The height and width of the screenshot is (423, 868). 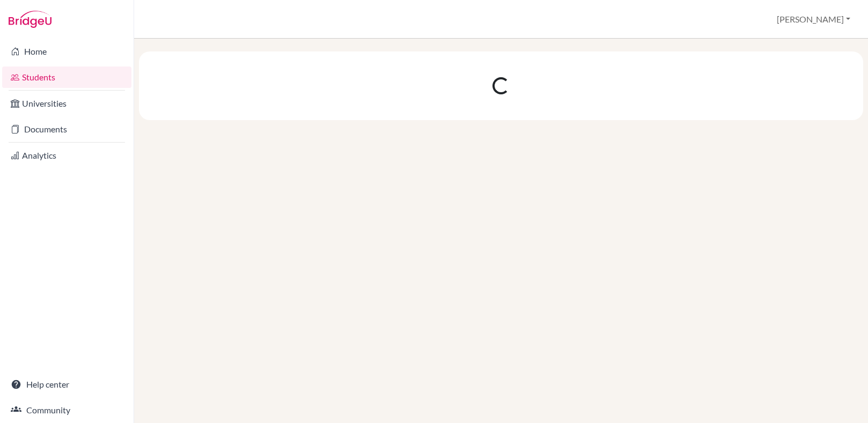 I want to click on a: Help center, so click(x=66, y=384).